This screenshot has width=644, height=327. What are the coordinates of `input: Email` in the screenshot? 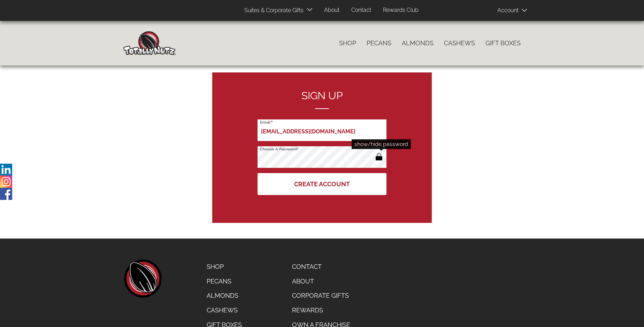 It's located at (322, 130).